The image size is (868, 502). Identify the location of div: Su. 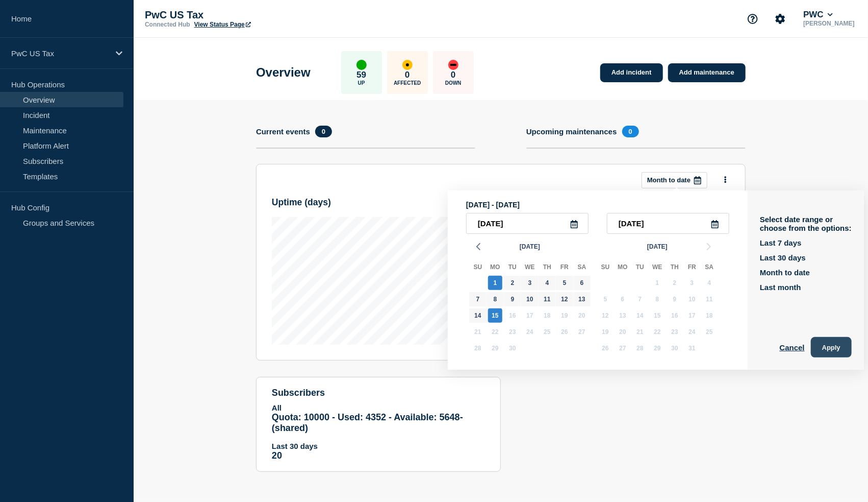
(478, 268).